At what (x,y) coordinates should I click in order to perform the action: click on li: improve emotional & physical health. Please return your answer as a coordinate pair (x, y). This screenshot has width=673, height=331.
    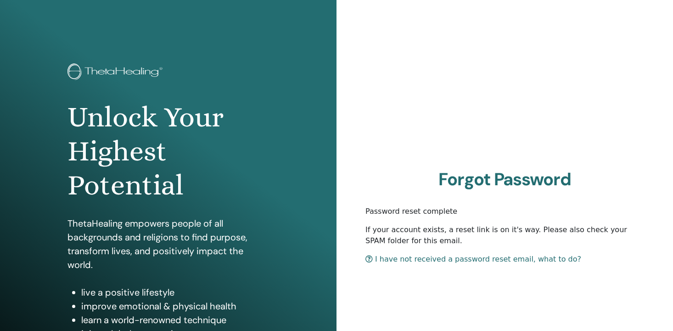
    Looking at the image, I should click on (175, 306).